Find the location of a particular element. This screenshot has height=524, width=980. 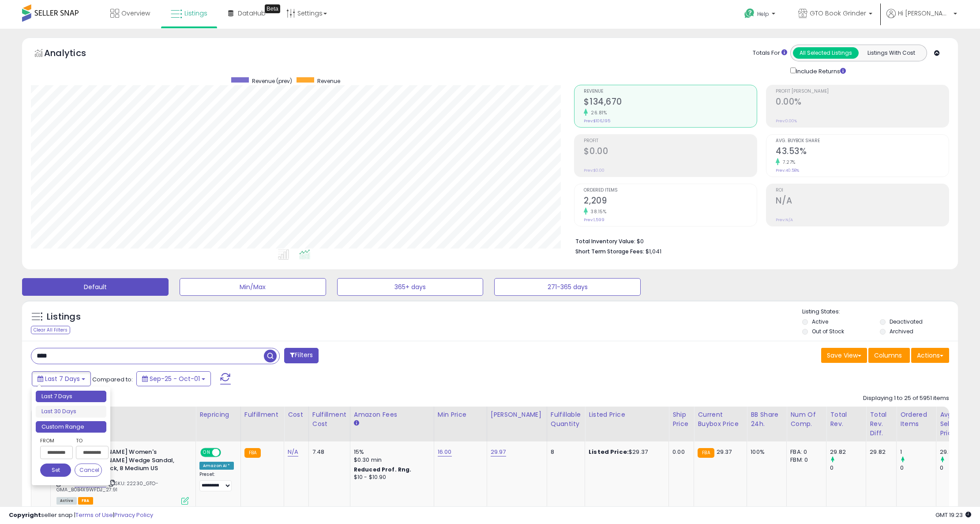

div: Include Returns is located at coordinates (820, 71).